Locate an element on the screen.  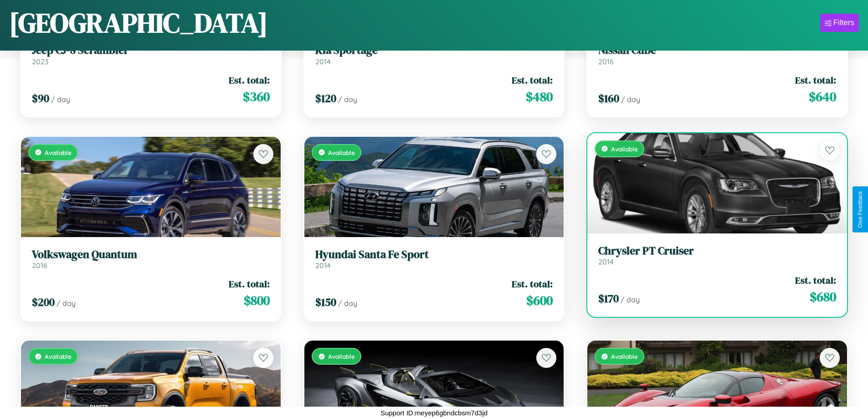
p: Support ID: meyep6gbndcbsm7d3jd is located at coordinates (434, 412).